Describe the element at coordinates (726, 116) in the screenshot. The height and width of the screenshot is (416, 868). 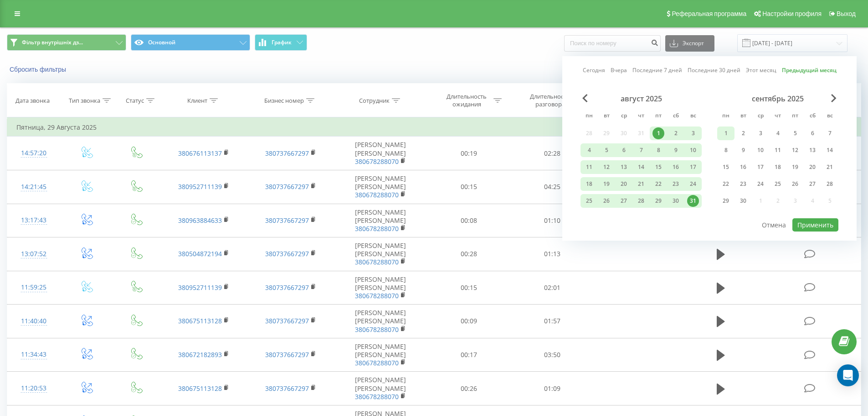
I see `abbr: понедельник` at that location.